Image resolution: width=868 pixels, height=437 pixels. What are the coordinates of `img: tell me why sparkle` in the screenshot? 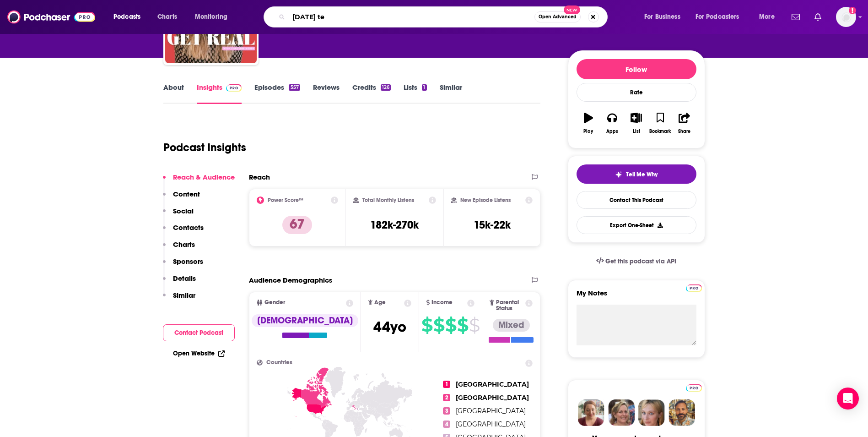 It's located at (619, 175).